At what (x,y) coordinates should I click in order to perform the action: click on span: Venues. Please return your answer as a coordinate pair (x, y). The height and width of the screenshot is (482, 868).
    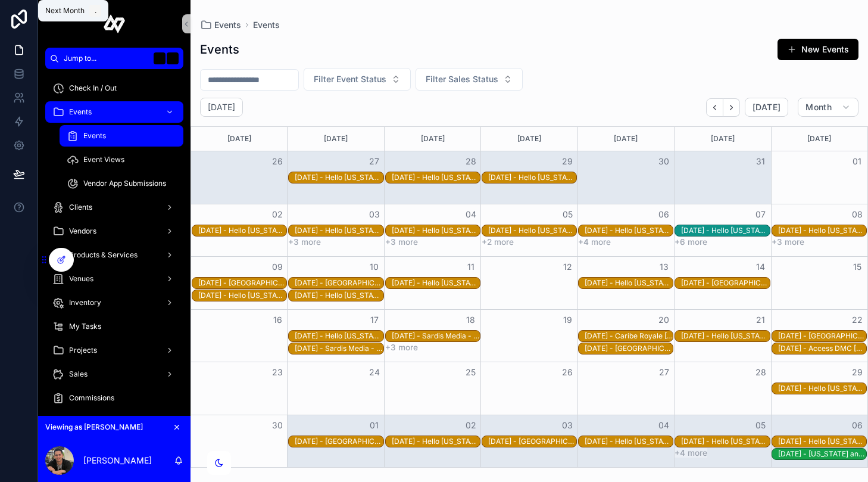
    Looking at the image, I should click on (81, 279).